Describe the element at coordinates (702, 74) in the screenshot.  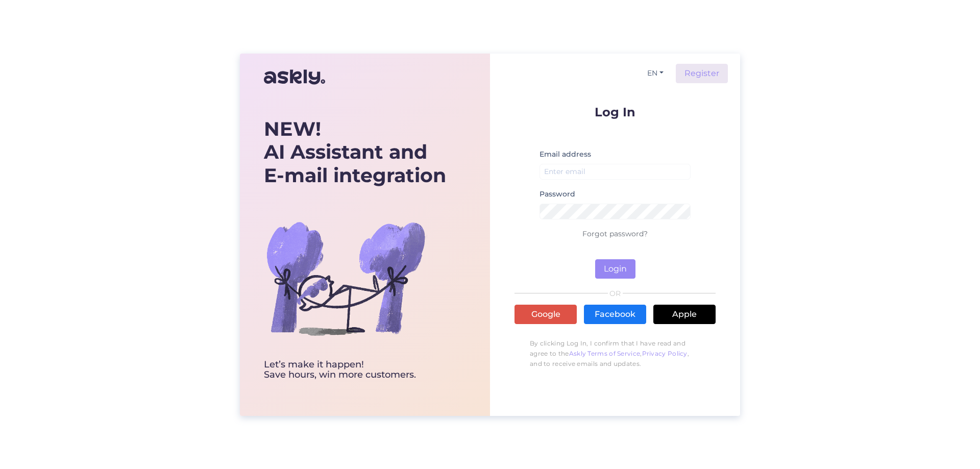
I see `a: Register` at that location.